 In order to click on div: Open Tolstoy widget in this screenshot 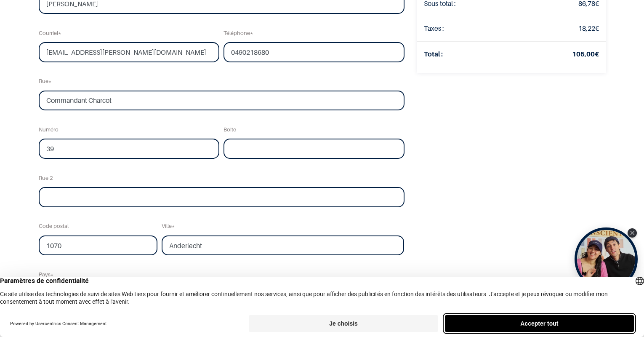, I will do `click(606, 259)`.